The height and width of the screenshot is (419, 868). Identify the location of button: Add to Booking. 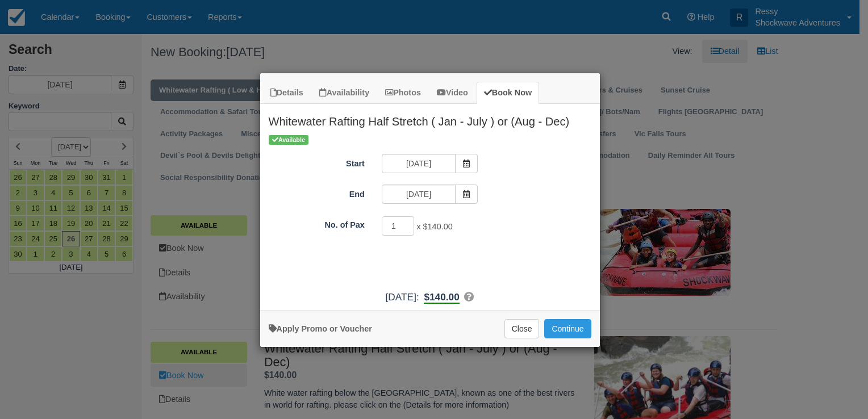
(567, 328).